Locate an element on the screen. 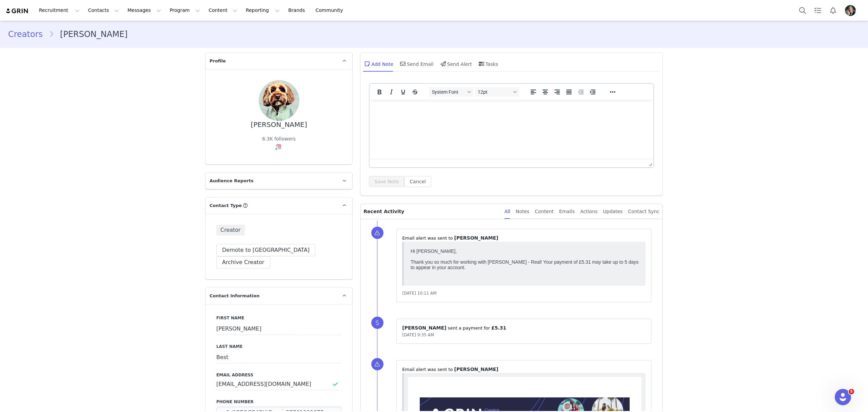  input: Email Address is located at coordinates (279, 384).